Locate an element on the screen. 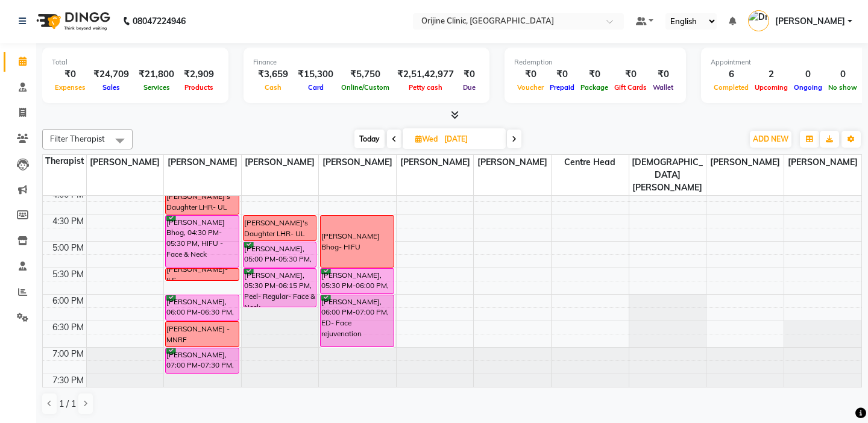 This screenshot has height=423, width=868. div: 7:30 PM is located at coordinates (68, 380).